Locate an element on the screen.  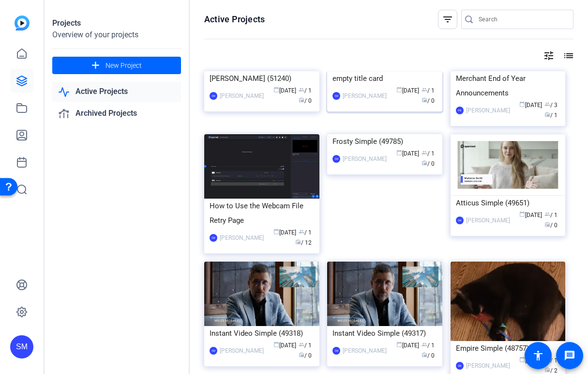
input: Search is located at coordinates (523, 20).